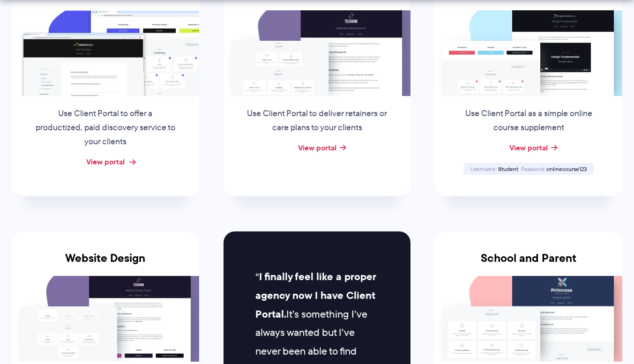  What do you see at coordinates (533, 168) in the screenshot?
I see `span: Password` at bounding box center [533, 168].